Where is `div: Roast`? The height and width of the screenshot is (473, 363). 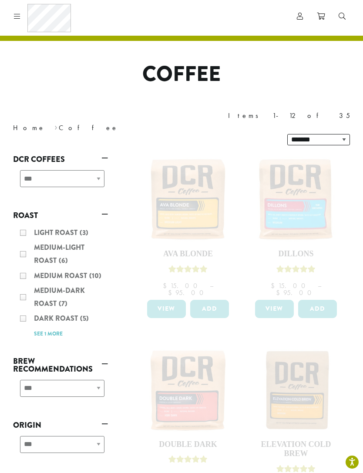
div: Roast is located at coordinates (60, 283).